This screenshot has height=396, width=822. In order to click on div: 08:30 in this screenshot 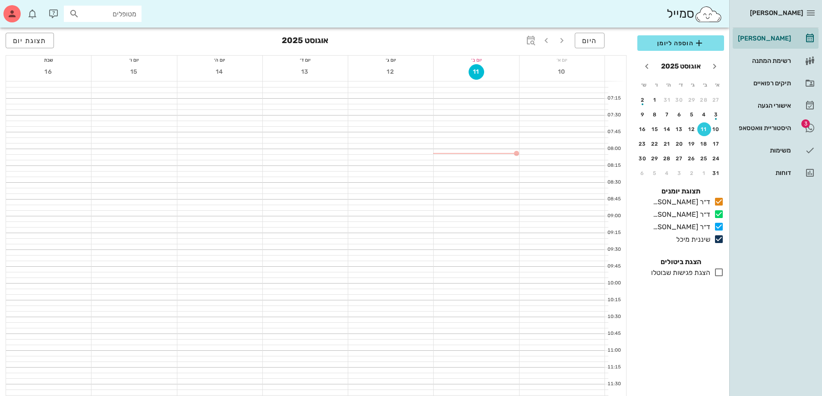, I will do `click(613, 182)`.